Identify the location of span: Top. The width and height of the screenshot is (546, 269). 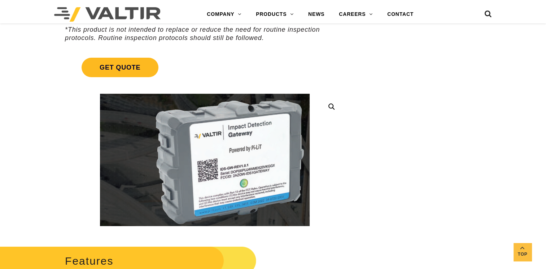
(523, 255).